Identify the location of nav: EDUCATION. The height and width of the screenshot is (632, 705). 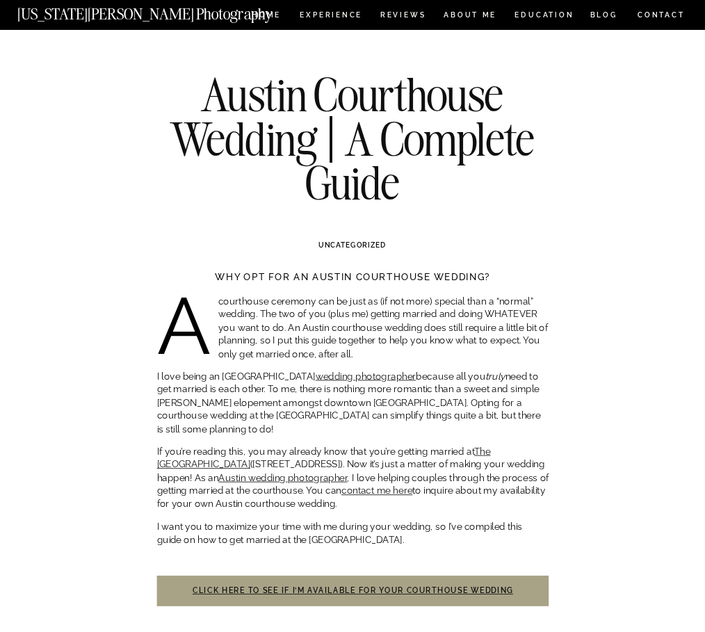
(544, 17).